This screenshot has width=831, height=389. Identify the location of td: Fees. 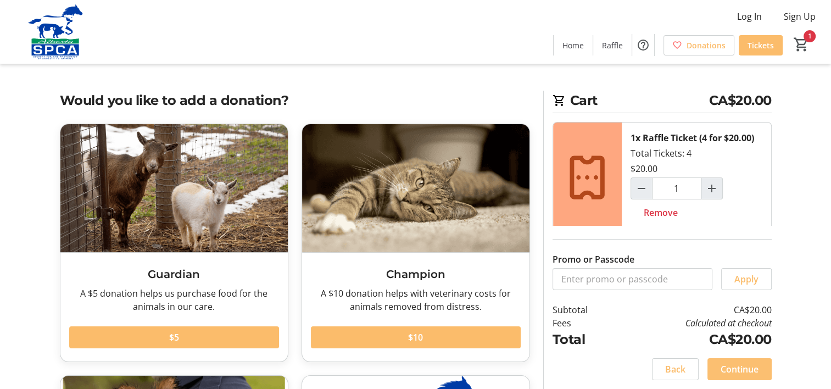
(585, 323).